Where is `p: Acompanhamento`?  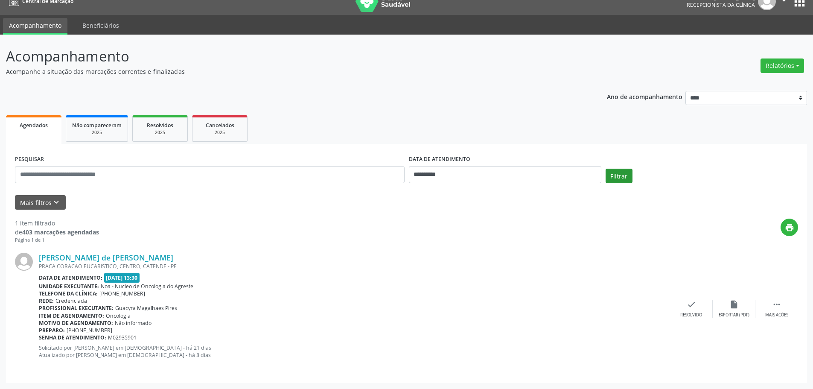 p: Acompanhamento is located at coordinates (286, 56).